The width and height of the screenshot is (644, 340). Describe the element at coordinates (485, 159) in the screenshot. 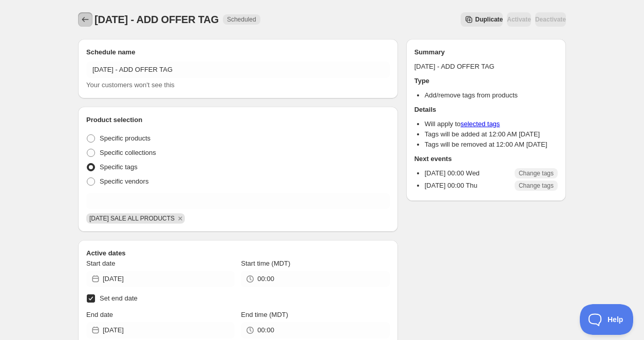

I see `h2: Next events` at that location.